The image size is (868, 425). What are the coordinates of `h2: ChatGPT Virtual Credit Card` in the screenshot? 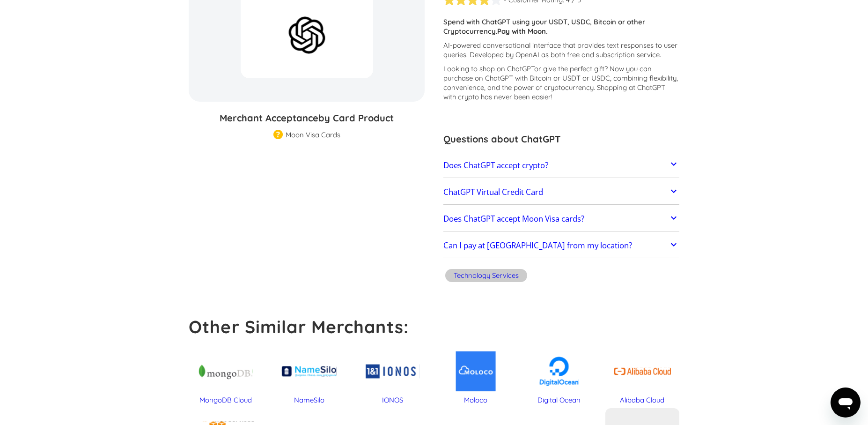 It's located at (493, 192).